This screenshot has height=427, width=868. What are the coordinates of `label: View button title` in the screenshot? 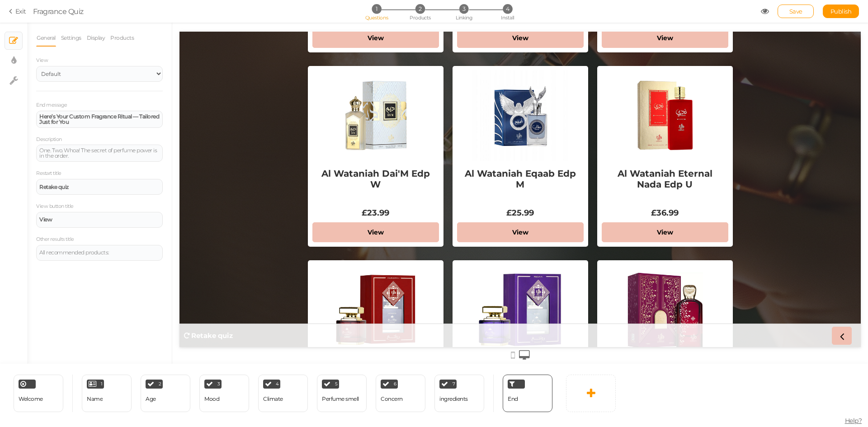 It's located at (55, 206).